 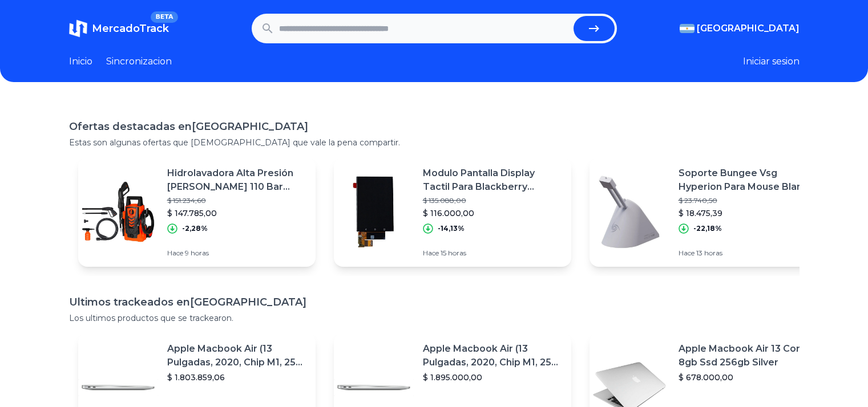 What do you see at coordinates (493, 201) in the screenshot?
I see `p: $ 135.088,00` at bounding box center [493, 201].